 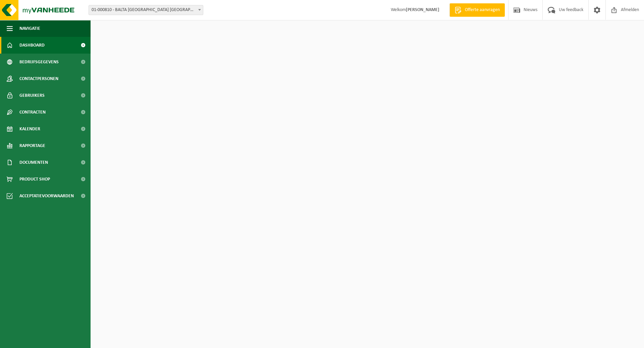 I want to click on span: Bedrijfsgegevens, so click(x=39, y=62).